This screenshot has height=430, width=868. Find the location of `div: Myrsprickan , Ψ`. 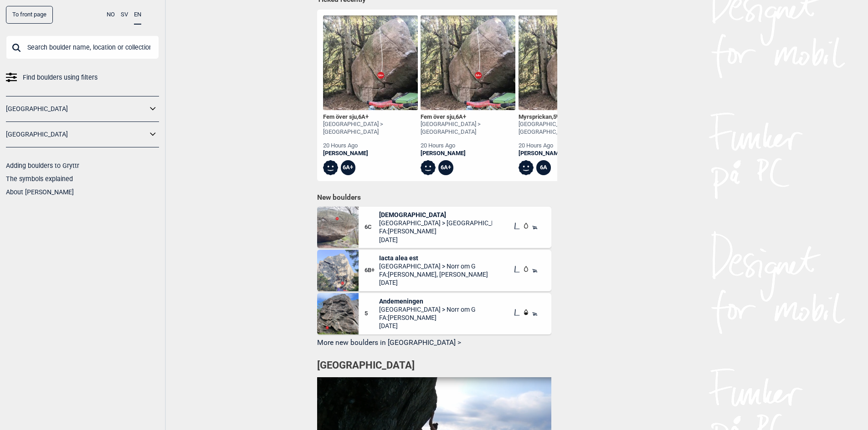

div: Myrsprickan , Ψ is located at coordinates (566, 117).